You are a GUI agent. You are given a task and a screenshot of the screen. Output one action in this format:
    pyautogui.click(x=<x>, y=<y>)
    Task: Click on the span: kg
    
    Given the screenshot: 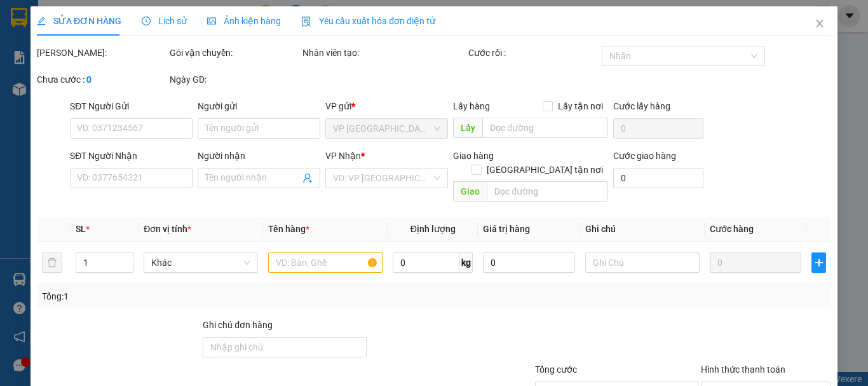 What is the action you would take?
    pyautogui.click(x=467, y=263)
    